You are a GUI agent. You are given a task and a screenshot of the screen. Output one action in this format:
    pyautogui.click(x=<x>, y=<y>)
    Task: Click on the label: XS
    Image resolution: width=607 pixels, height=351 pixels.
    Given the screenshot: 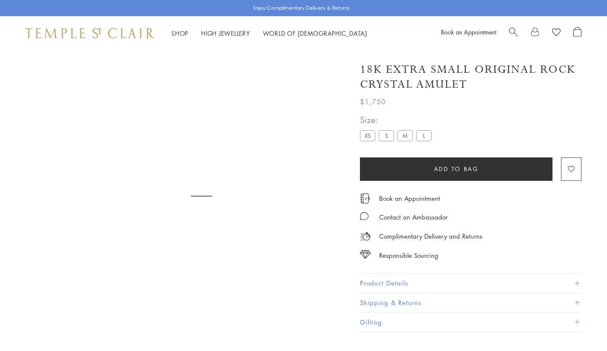 What is the action you would take?
    pyautogui.click(x=368, y=135)
    